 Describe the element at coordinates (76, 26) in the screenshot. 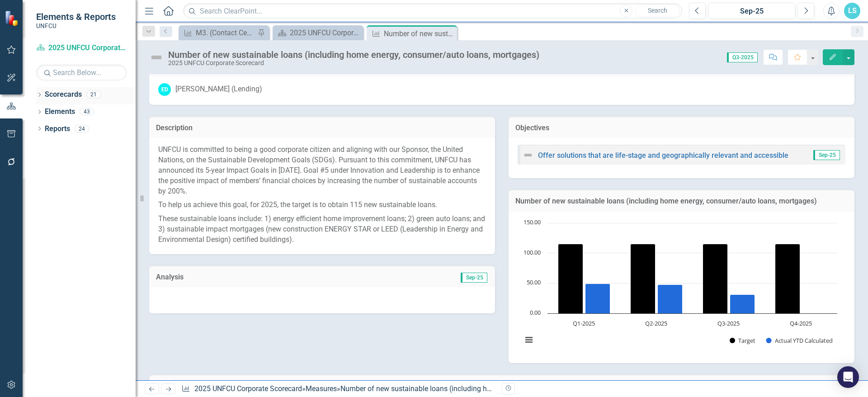

I see `small: UNFCU` at that location.